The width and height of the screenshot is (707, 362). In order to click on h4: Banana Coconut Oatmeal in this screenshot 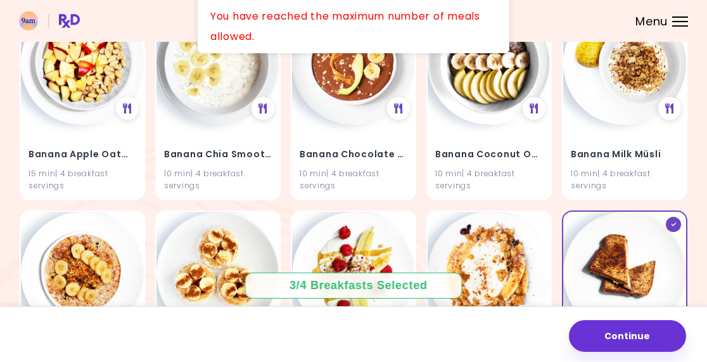, I will do `click(489, 155)`.